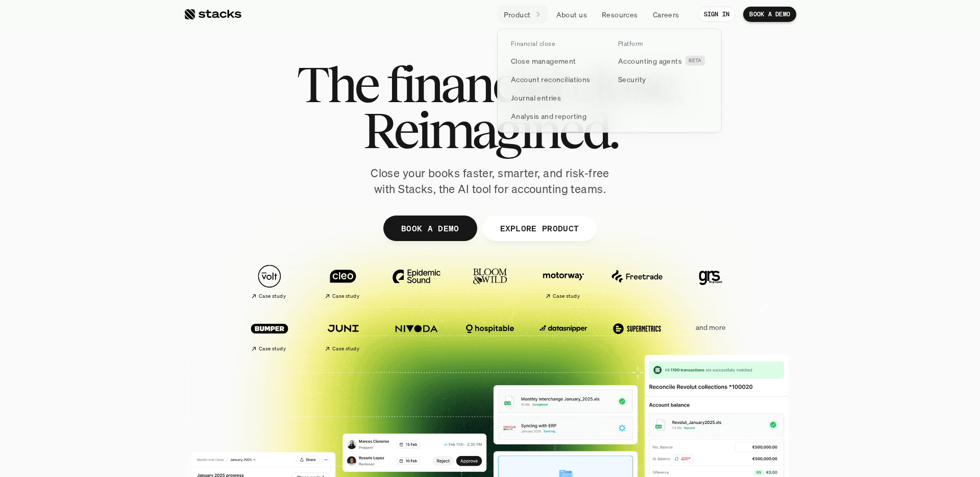 The width and height of the screenshot is (980, 477). Describe the element at coordinates (490, 130) in the screenshot. I see `span: Reimagined.` at that location.